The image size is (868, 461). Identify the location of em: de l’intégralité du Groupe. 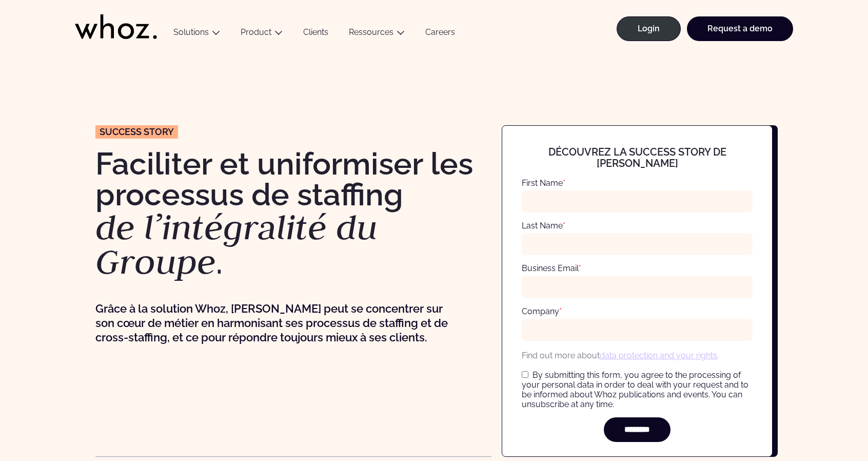
(237, 244).